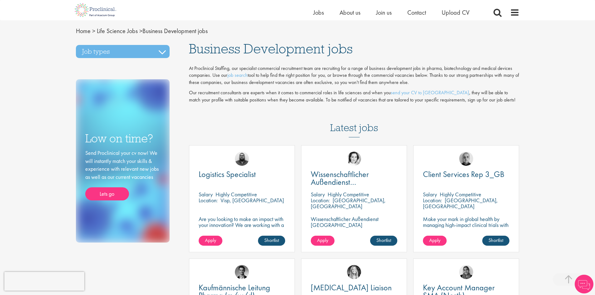  Describe the element at coordinates (242, 231) in the screenshot. I see `p: Are you looking to make an impact with your innovation? We are working with a well-established ph...` at that location.